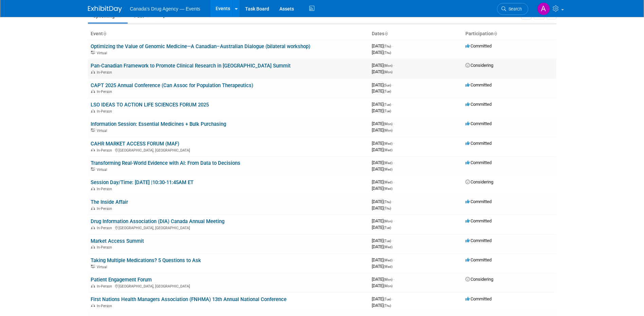  I want to click on a: Market Access Summit, so click(117, 241).